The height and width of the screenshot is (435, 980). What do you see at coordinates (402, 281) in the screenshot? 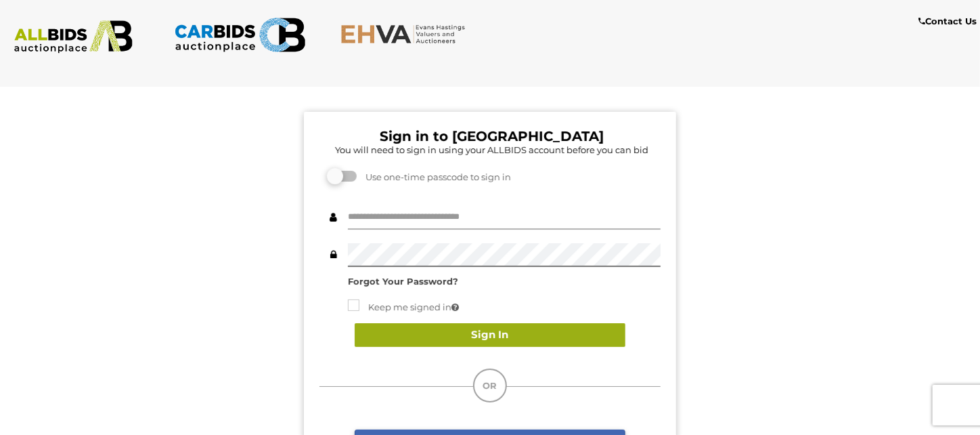
I see `a: Forgot Your Password?` at bounding box center [402, 281].